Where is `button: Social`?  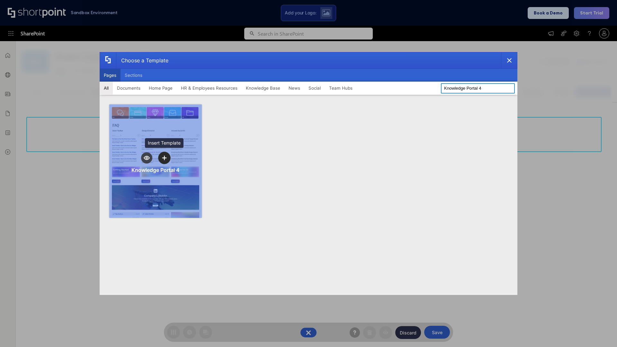 button: Social is located at coordinates (315, 88).